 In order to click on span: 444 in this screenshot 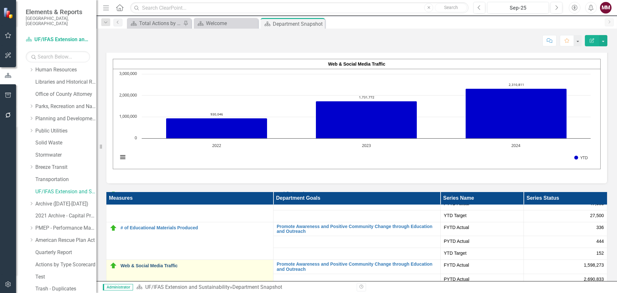, I will do `click(600, 241)`.